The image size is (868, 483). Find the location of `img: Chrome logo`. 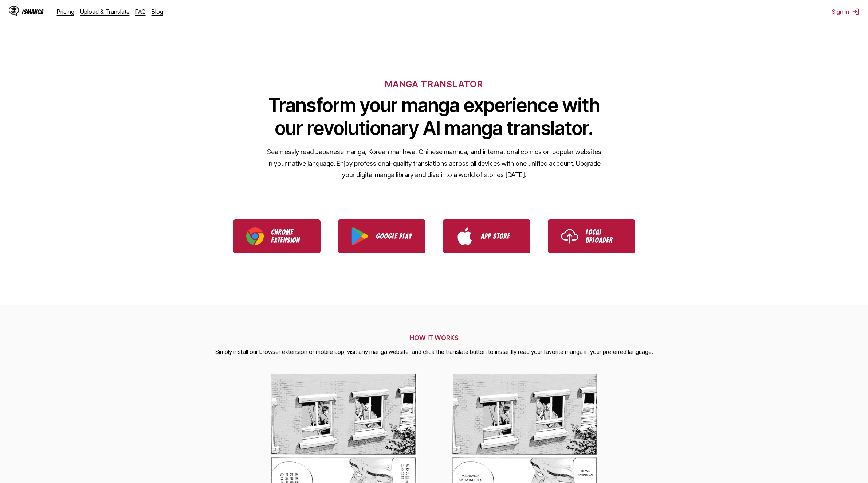

img: Chrome logo is located at coordinates (255, 236).